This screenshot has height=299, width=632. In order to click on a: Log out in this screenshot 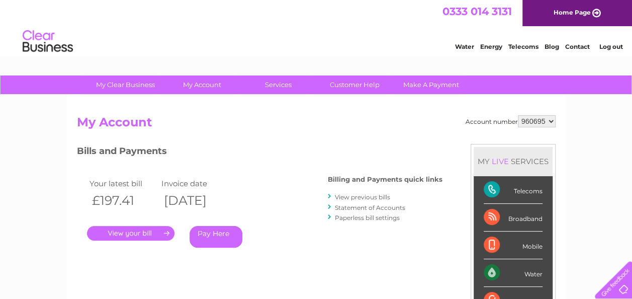, I will do `click(610, 46)`.